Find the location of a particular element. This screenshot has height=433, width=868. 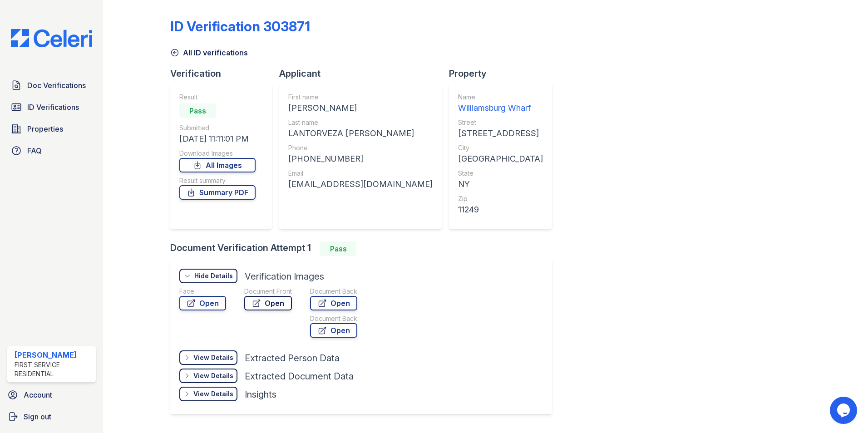

div: Insights is located at coordinates (261, 394).